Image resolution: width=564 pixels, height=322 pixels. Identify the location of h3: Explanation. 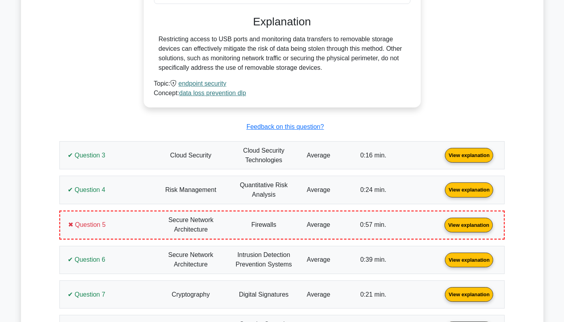
(282, 22).